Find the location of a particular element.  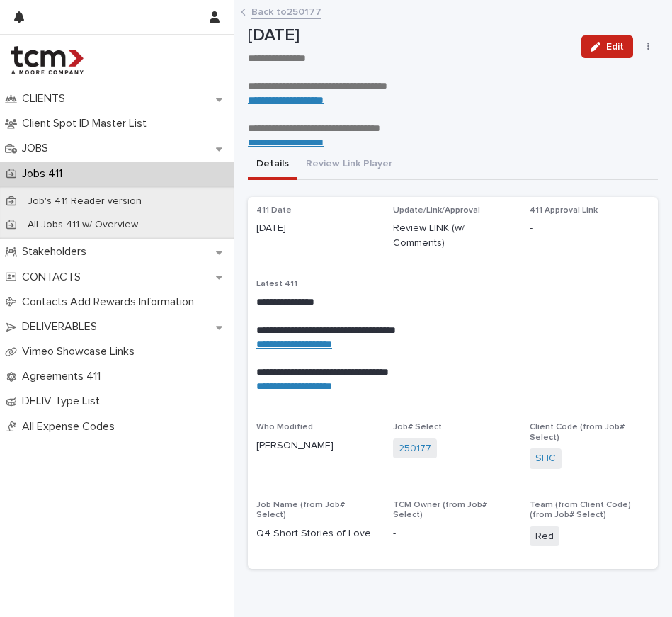

span: Job# Select is located at coordinates (417, 427).